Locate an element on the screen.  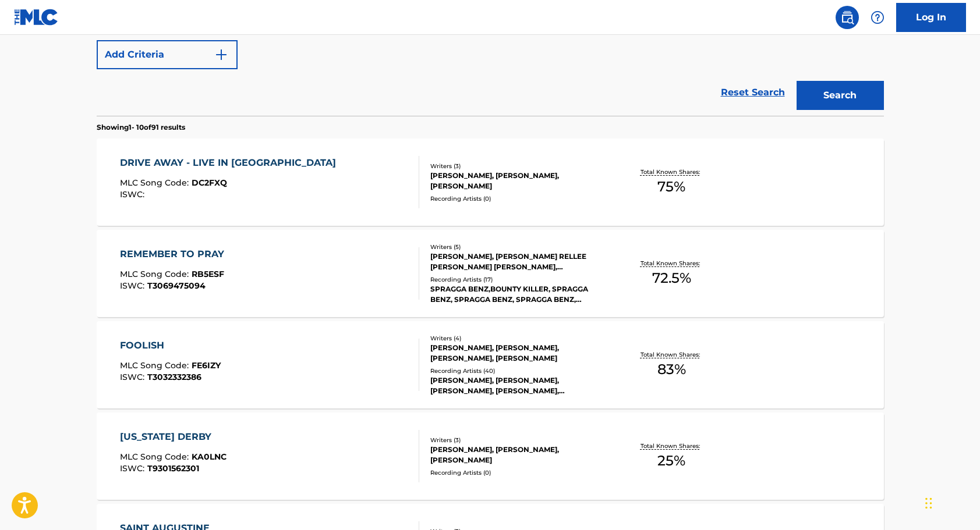
img: MLC Logo is located at coordinates (36, 17).